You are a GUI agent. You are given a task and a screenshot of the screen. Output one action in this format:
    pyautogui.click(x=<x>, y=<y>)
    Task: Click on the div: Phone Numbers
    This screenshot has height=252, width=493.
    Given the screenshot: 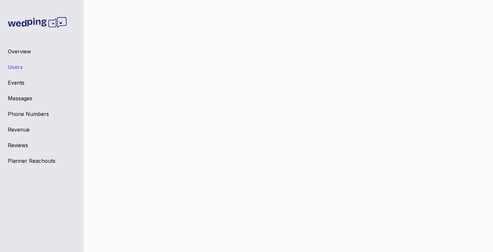 What is the action you would take?
    pyautogui.click(x=42, y=114)
    